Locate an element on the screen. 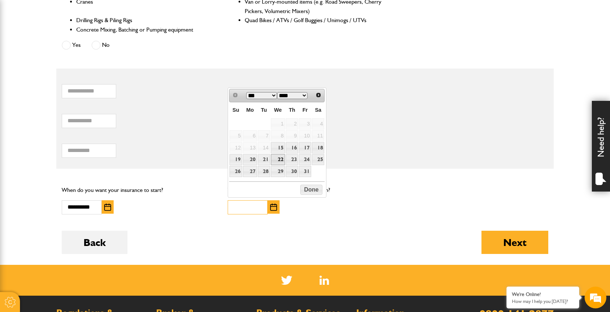 This screenshot has height=312, width=610. li: Quad Bikes / ATVs / Golf Buggies / Unimogs / UTVs is located at coordinates (313, 20).